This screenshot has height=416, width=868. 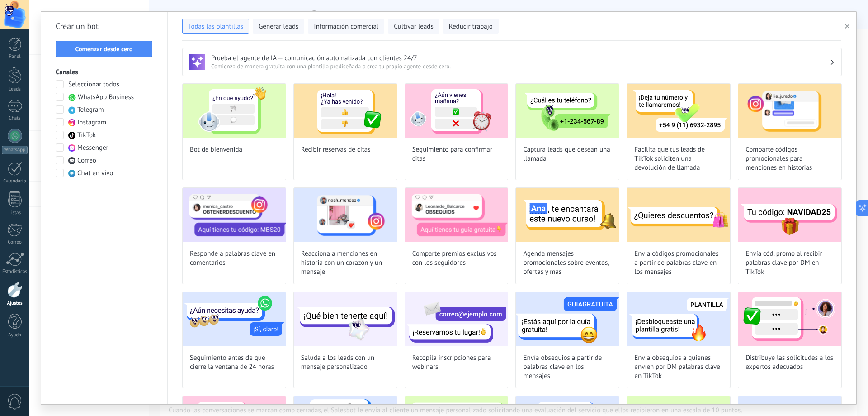 What do you see at coordinates (15, 181) in the screenshot?
I see `div: Calendario` at bounding box center [15, 181].